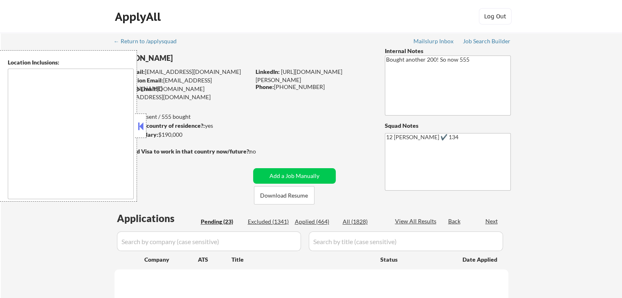 This screenshot has height=298, width=622. I want to click on input: Search by title (case sensitive), so click(406, 242).